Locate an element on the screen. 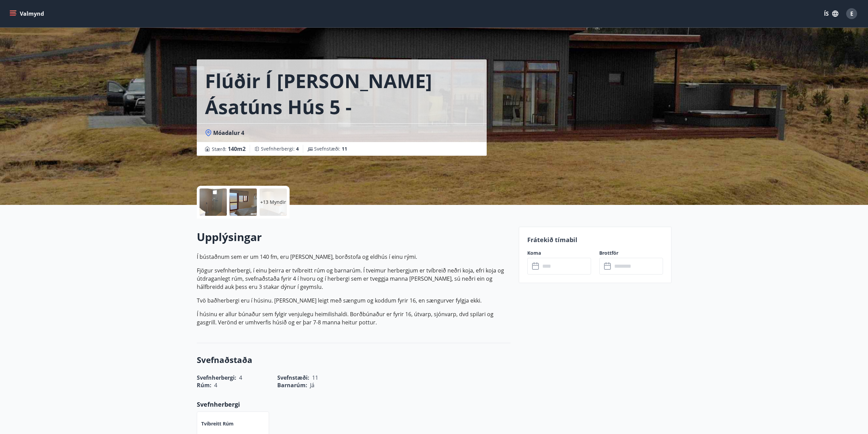 This screenshot has height=434, width=868. h3: Svefnaðstaða is located at coordinates (354, 360).